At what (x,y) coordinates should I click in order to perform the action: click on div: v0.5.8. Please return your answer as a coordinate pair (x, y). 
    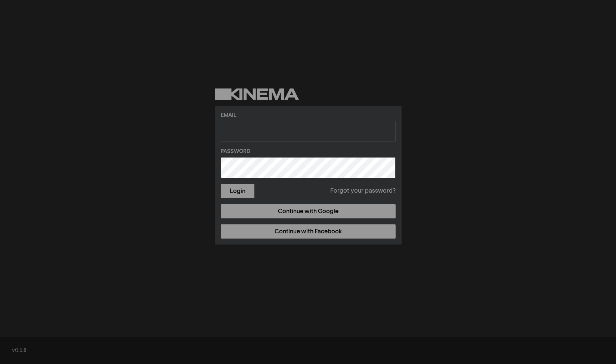
    Looking at the image, I should click on (308, 350).